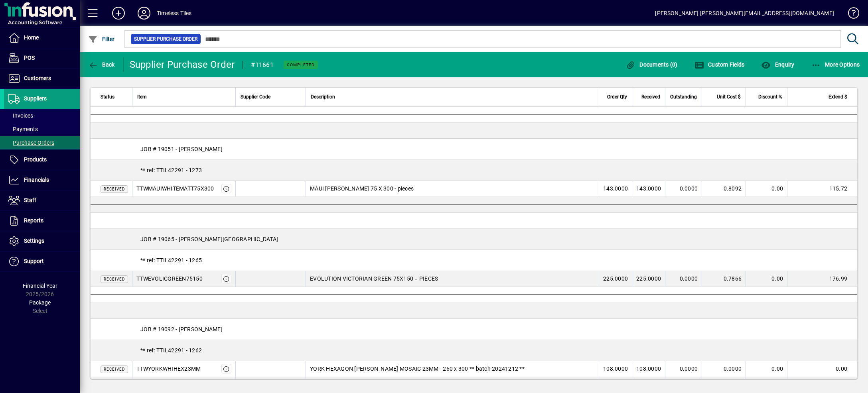 This screenshot has width=868, height=393. What do you see at coordinates (42, 38) in the screenshot?
I see `a: Home` at bounding box center [42, 38].